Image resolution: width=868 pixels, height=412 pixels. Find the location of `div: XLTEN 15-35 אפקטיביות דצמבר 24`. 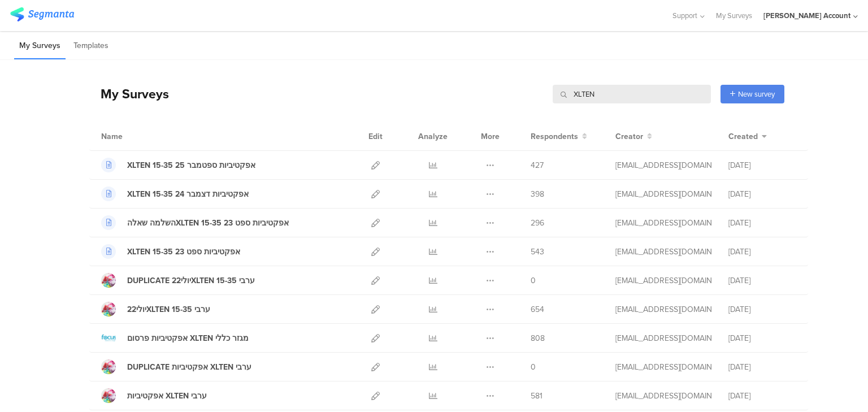

div: XLTEN 15-35 אפקטיביות דצמבר 24 is located at coordinates (187, 194).